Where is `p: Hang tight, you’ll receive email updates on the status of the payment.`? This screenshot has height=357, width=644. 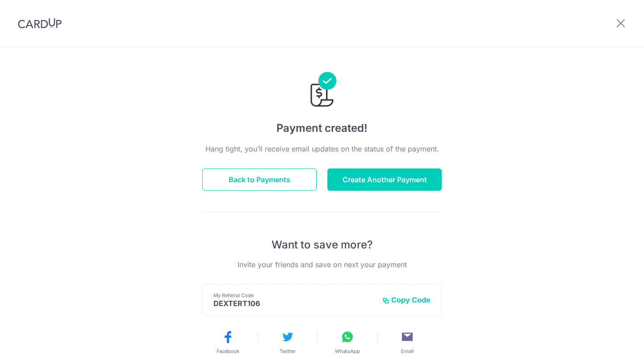 p: Hang tight, you’ll receive email updates on the status of the payment. is located at coordinates (322, 149).